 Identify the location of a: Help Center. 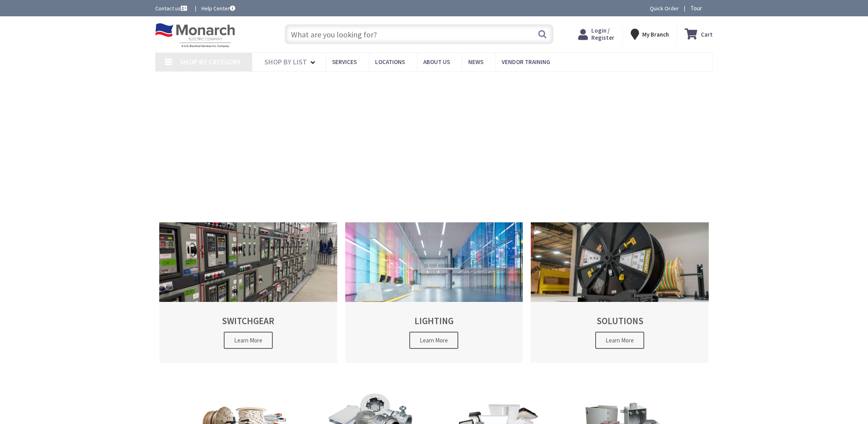
(218, 8).